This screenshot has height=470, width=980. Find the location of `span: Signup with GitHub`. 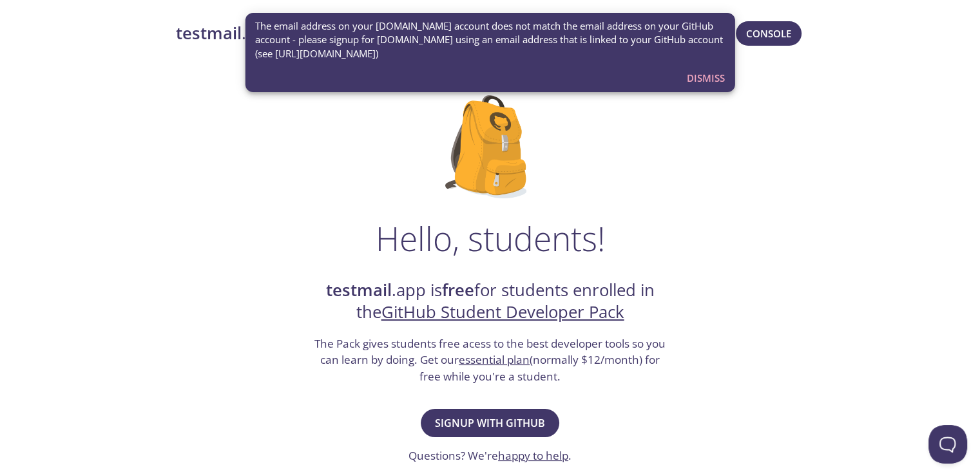

span: Signup with GitHub is located at coordinates (490, 423).